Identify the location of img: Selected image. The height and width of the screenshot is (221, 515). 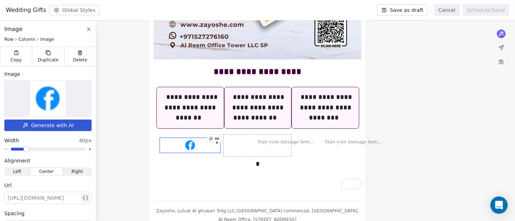
(48, 99).